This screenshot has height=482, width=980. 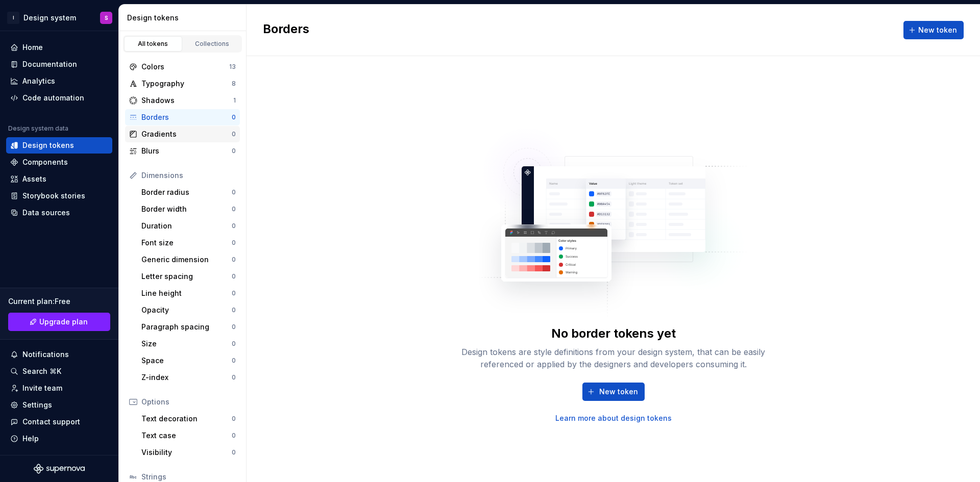 What do you see at coordinates (38, 129) in the screenshot?
I see `div: Design system data` at bounding box center [38, 129].